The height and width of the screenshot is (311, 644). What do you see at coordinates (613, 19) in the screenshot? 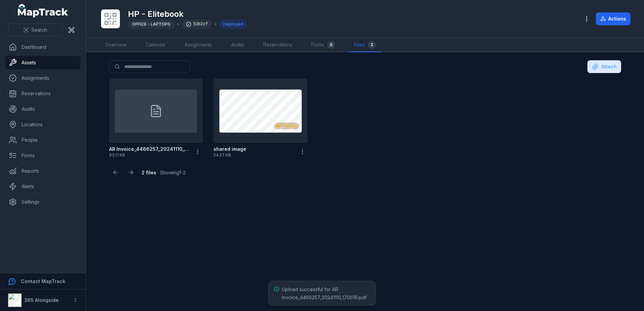
I see `button: Actions` at bounding box center [613, 19].